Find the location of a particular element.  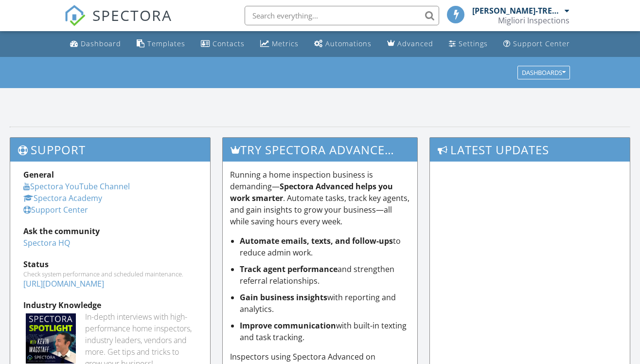

strong: Improve communication is located at coordinates (288, 325).